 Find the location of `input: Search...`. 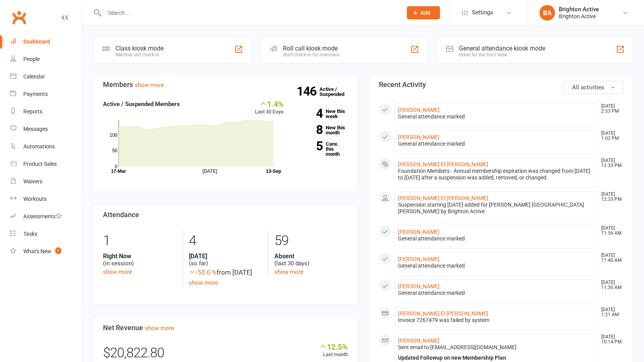

input: Search... is located at coordinates (249, 13).